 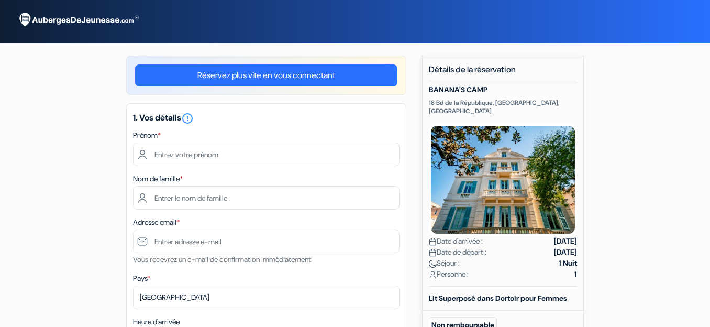 What do you see at coordinates (444, 263) in the screenshot?
I see `span: Séjour :` at bounding box center [444, 263].